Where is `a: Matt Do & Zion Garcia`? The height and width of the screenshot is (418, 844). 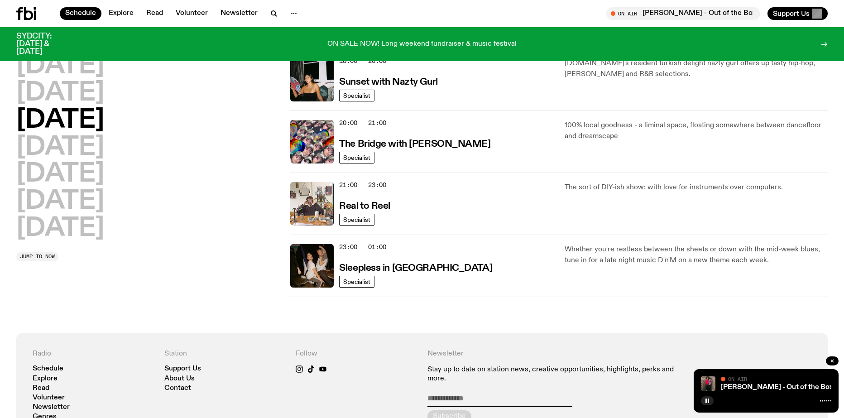 a: Matt Do & Zion Garcia is located at coordinates (708, 384).